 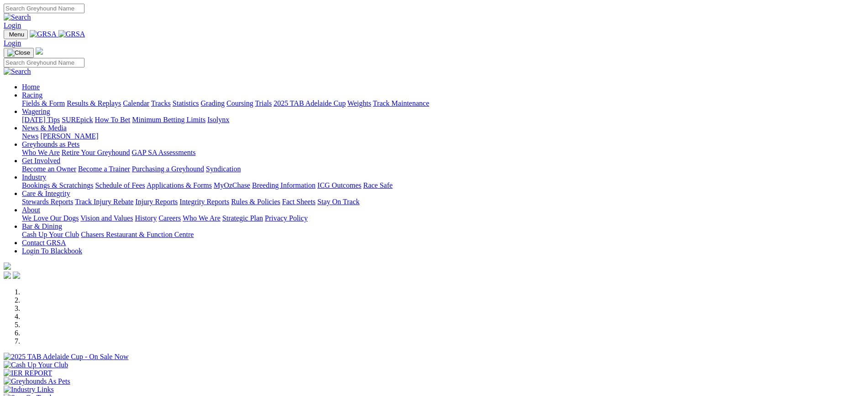 I want to click on a: ICG Outcomes, so click(x=339, y=185).